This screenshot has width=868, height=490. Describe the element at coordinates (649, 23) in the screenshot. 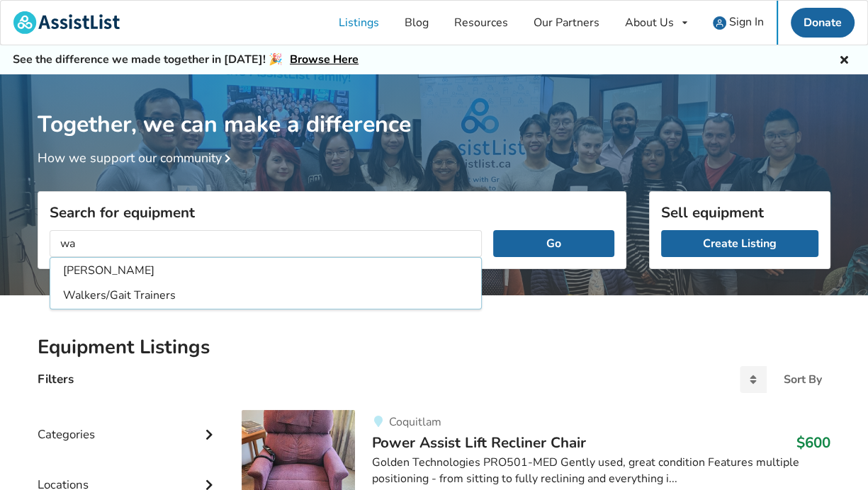

I see `div: About Us` at that location.